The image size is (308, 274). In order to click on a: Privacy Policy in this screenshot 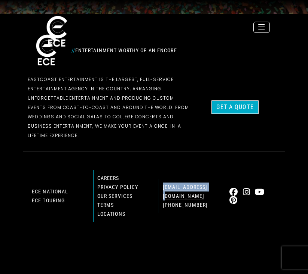, I will do `click(118, 187)`.